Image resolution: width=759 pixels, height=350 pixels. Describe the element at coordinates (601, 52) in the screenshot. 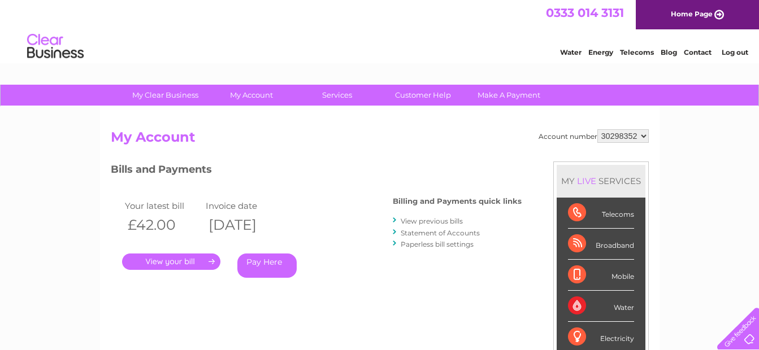

I see `a: Energy` at that location.